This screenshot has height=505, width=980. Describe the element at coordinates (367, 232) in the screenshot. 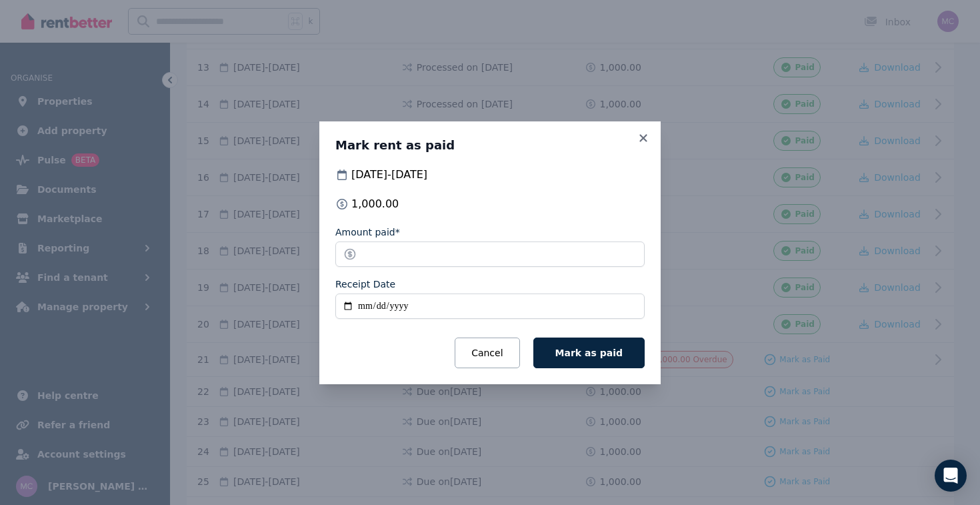

I see `label: Amount paid*` at that location.